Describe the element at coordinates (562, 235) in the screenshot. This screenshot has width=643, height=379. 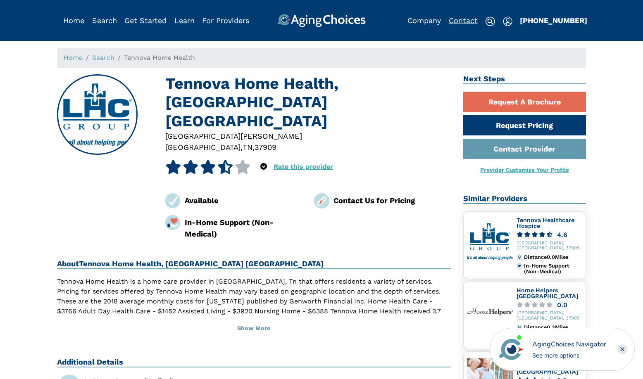
I see `div: 4.6` at that location.